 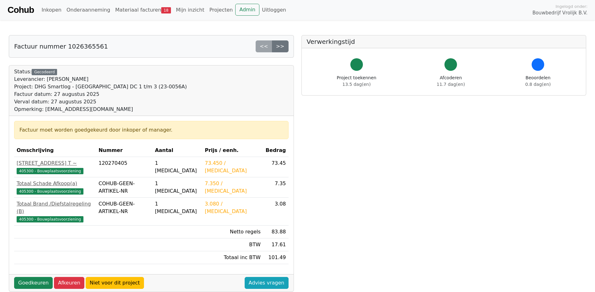 I want to click on div: Factuur datum: 27 augustus 2025, so click(x=100, y=94).